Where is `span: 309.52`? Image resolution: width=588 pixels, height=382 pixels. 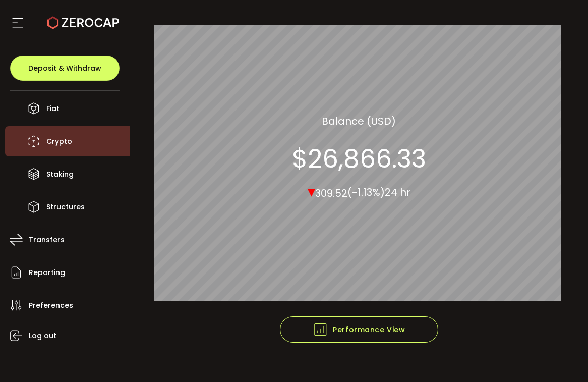
span: 309.52 is located at coordinates (331, 193).